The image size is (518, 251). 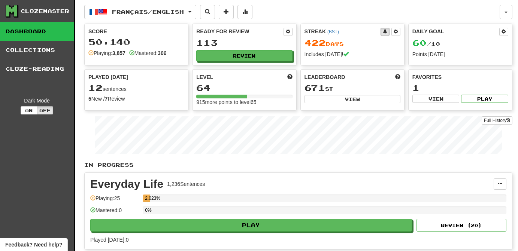 What do you see at coordinates (456, 32) in the screenshot?
I see `div: Daily Goal` at bounding box center [456, 32].